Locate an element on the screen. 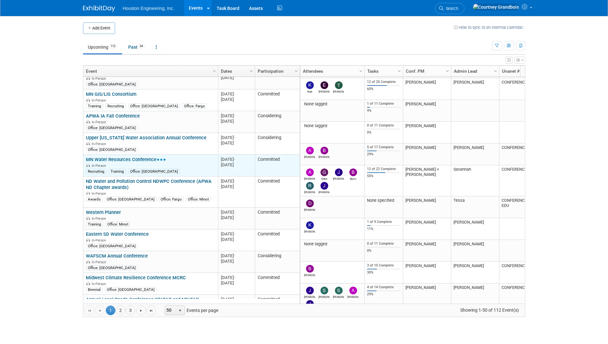 This screenshot has height=344, width=608. a: Go to the previous page is located at coordinates (100, 310).